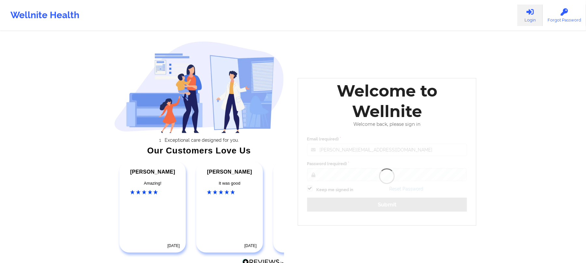 Image resolution: width=586 pixels, height=263 pixels. What do you see at coordinates (199, 87) in the screenshot?
I see `img: wellnite-auth-hero_200.c722682e.png` at bounding box center [199, 87].